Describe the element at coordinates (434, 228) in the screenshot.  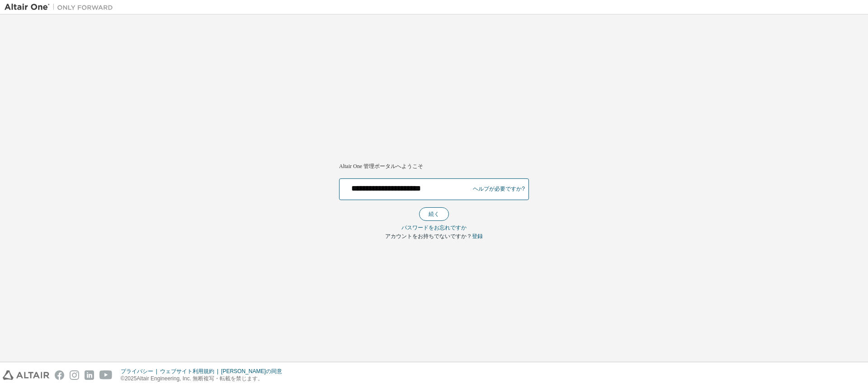
I see `font: パスワードをお忘れですか` at that location.